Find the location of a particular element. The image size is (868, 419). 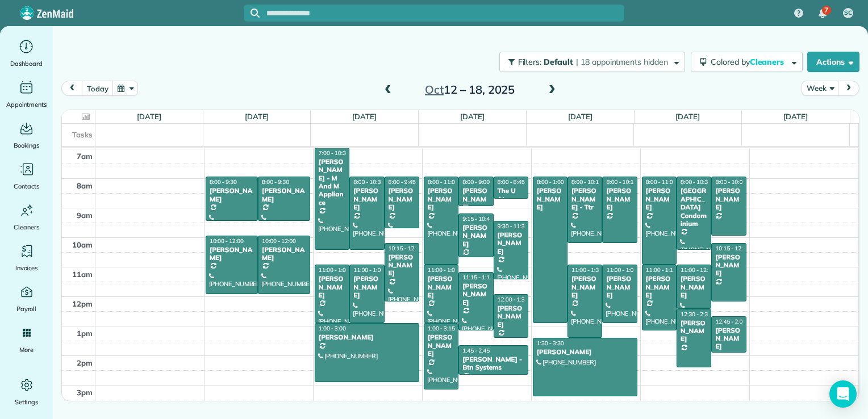

span: 11:00 - 12:30 is located at coordinates (698, 269).